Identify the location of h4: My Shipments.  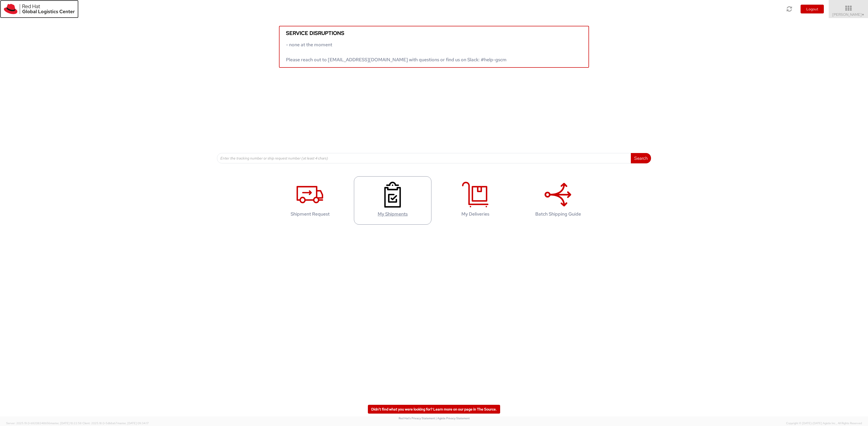
(393, 214).